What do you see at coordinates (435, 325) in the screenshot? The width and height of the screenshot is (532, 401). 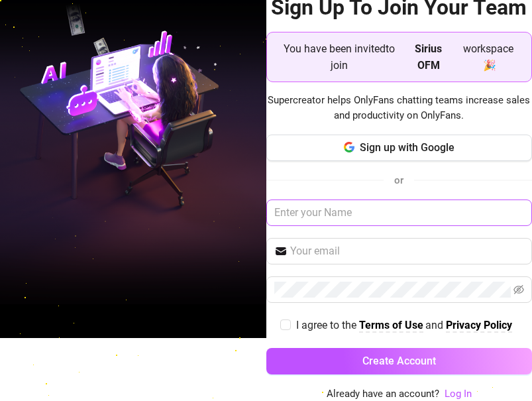 I see `span: and` at bounding box center [435, 325].